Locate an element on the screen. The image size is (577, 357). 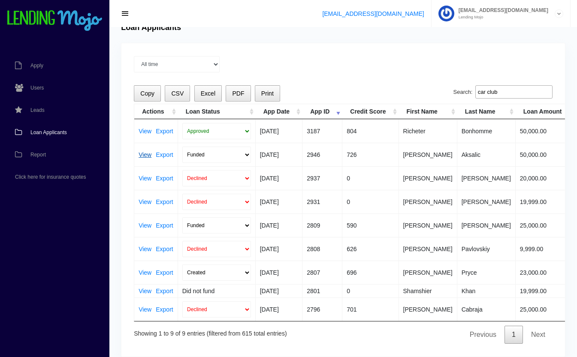
td: Richeter is located at coordinates (428, 131).